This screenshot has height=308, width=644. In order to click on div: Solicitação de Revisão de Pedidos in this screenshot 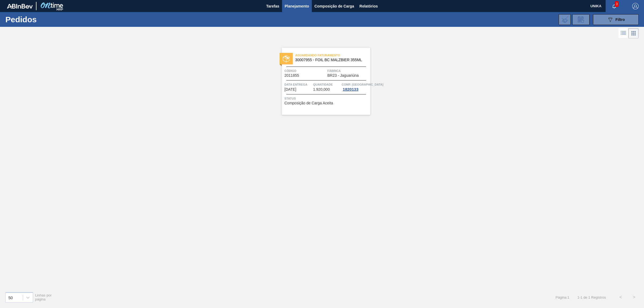, I will do `click(581, 19)`.